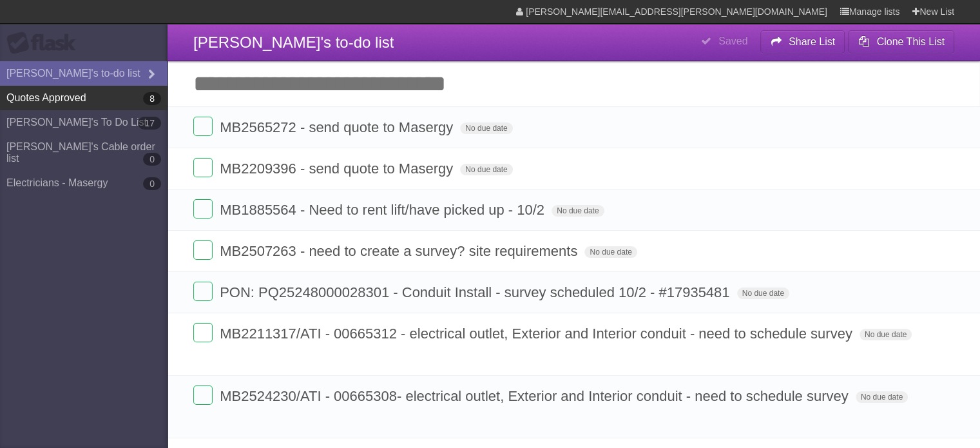  I want to click on b: Clone This List, so click(911, 41).